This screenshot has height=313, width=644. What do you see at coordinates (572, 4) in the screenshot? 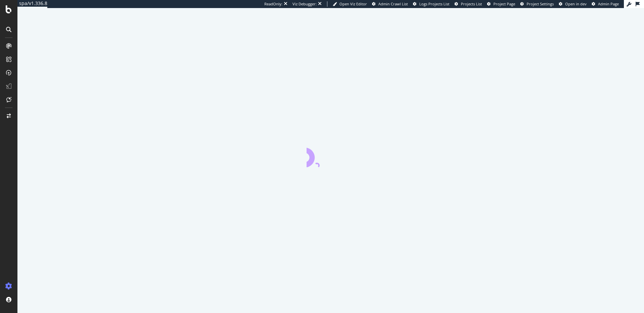
I see `a: Open in dev` at bounding box center [572, 4].